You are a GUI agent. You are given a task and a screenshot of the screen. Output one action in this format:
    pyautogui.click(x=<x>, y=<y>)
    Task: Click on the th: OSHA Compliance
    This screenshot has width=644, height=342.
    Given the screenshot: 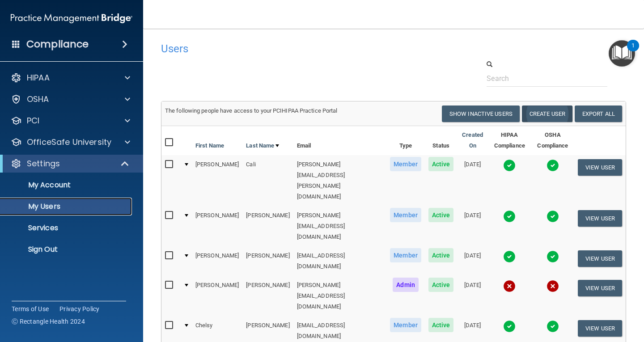 What is the action you would take?
    pyautogui.click(x=553, y=140)
    